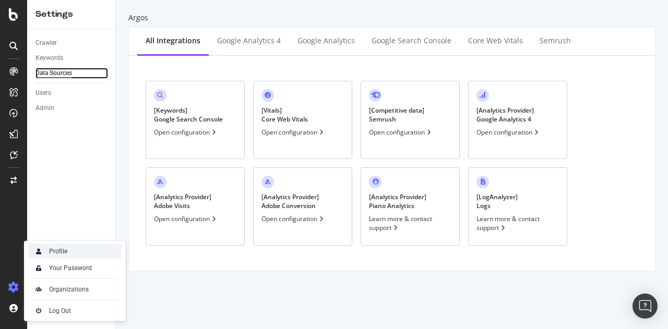 The width and height of the screenshot is (668, 329). Describe the element at coordinates (39, 268) in the screenshot. I see `img: tUVSALn78D46LlpAY8klYZqgKwTuBm2K29c6p1XQNDCsM0DgKSSoAXXevcAwljcHBINEg0LrUEktgcYYD5sVUphq1JigPmkfB...` at that location.